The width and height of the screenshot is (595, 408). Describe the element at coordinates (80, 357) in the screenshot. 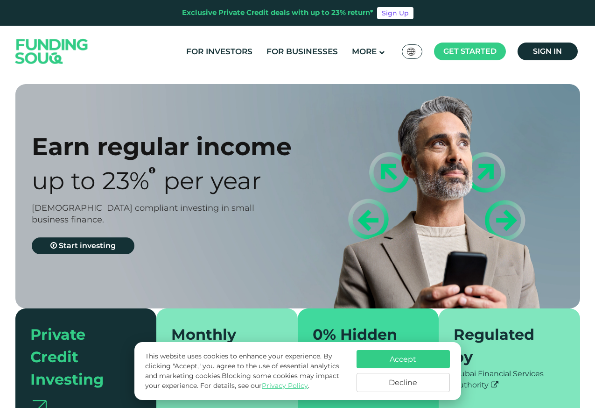

I see `div: Private Credit Investing` at that location.